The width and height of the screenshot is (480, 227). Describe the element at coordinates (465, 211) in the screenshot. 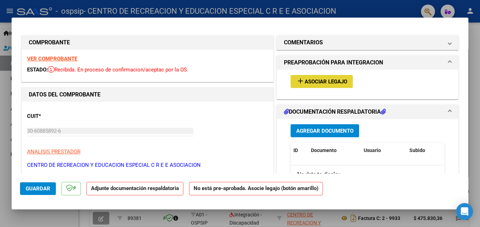

I see `div: Open Intercom Messenger` at that location.